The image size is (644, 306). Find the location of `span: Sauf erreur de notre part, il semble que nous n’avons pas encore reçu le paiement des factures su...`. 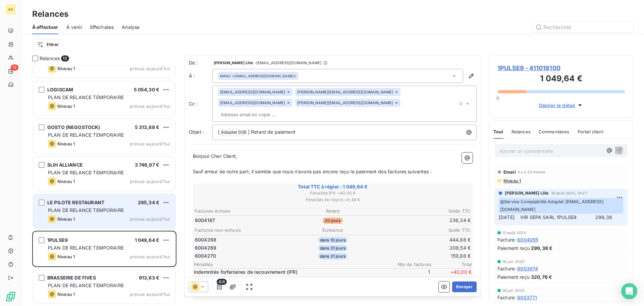

span: Sauf erreur de notre part, il semble que nous n’avons pas encore reçu le paiement des factures su... is located at coordinates (312, 171).